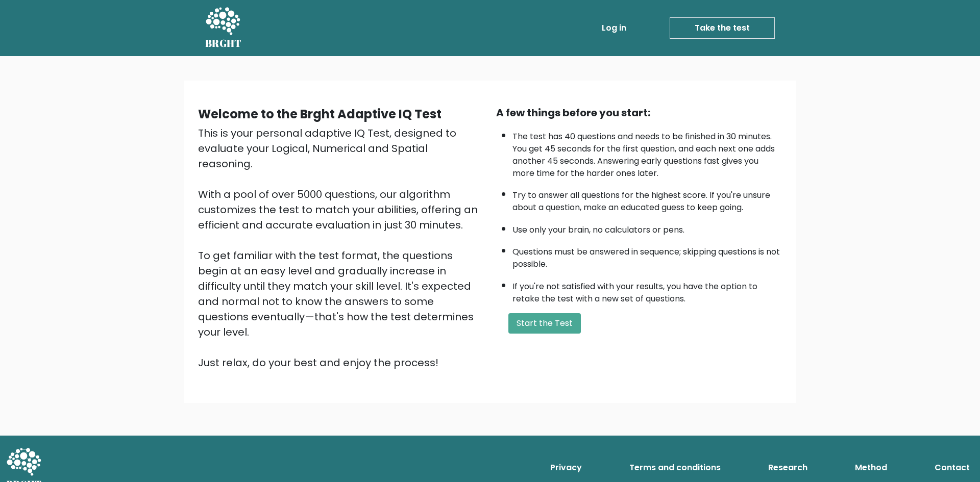 The image size is (980, 482). What do you see at coordinates (639, 113) in the screenshot?
I see `div: A few things before you start:` at bounding box center [639, 113].